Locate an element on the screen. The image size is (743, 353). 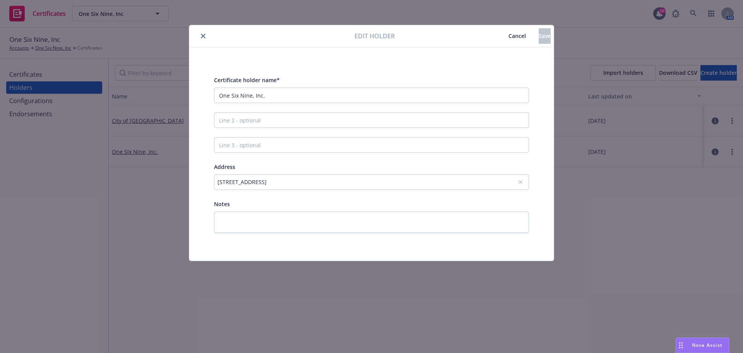
span: Address is located at coordinates (224, 166).